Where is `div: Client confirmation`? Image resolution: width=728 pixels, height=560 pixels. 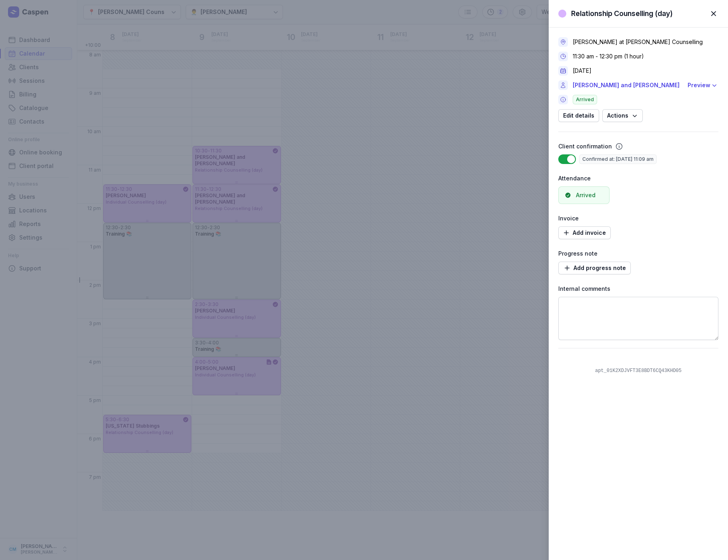 div: Client confirmation is located at coordinates (585, 147).